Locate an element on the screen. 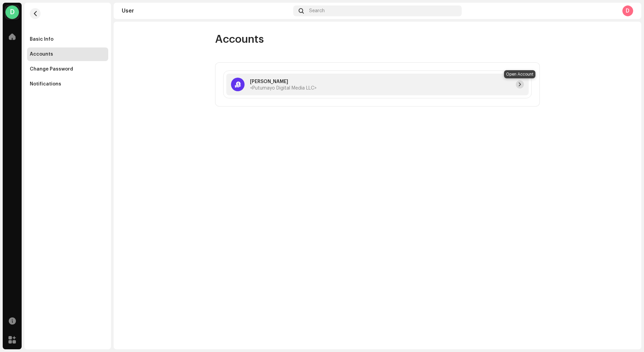  div: Notifications is located at coordinates (45, 84).